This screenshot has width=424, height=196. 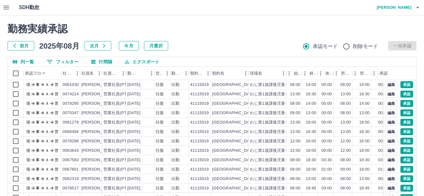 I want to click on div: 休憩, so click(x=328, y=73).